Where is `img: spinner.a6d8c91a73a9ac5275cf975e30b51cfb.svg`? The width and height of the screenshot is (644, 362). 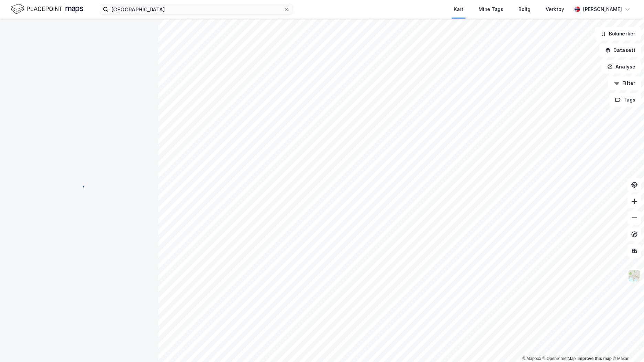
img: spinner.a6d8c91a73a9ac5275cf975e30b51cfb.svg is located at coordinates (79, 186).